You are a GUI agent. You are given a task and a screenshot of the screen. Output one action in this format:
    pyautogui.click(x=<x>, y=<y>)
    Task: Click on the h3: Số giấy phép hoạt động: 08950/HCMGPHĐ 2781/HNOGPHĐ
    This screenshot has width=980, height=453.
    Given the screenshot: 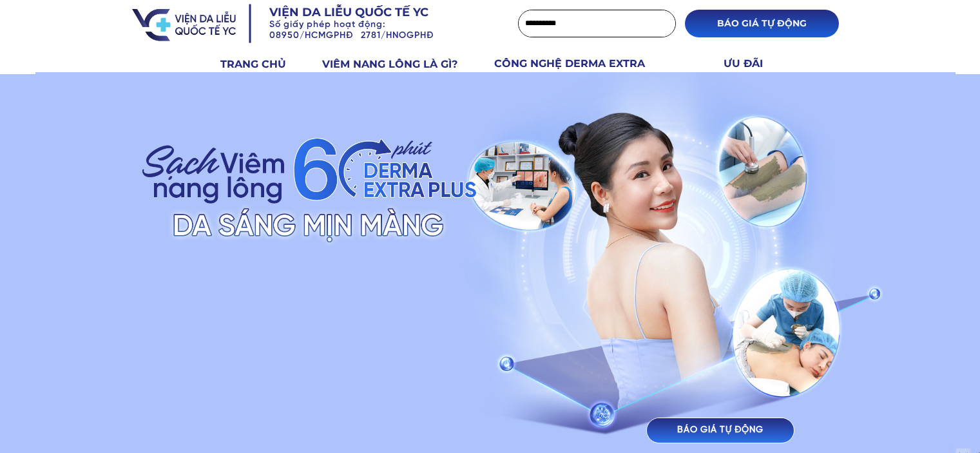 What is the action you would take?
    pyautogui.click(x=378, y=31)
    